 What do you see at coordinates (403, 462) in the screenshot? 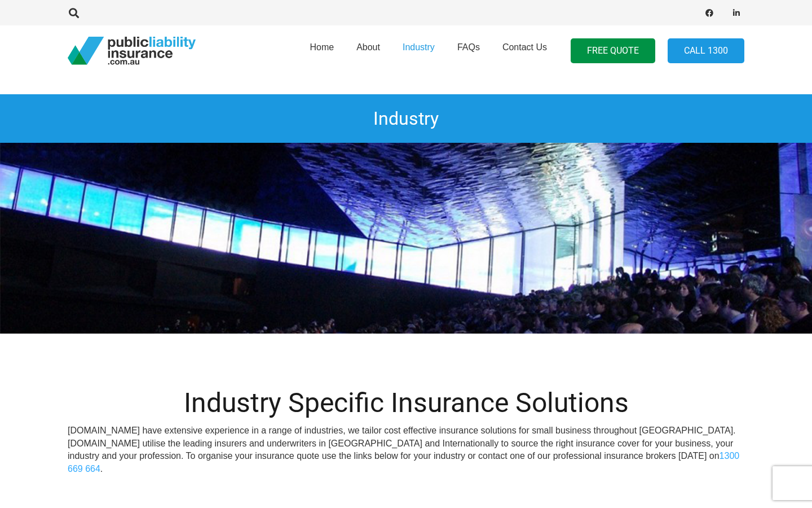
I see `a: 1300 669 664` at bounding box center [403, 462].